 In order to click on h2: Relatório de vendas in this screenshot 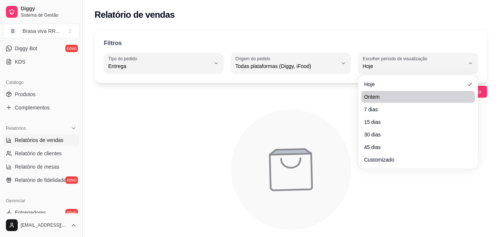, I will do `click(134, 15)`.